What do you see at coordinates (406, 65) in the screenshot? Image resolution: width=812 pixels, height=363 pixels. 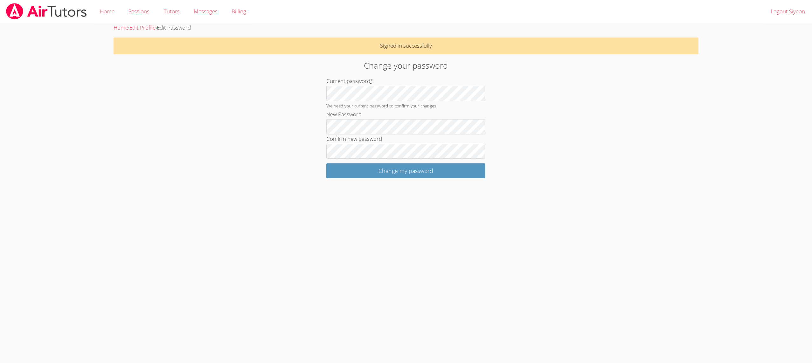 I see `h2: Change your password` at bounding box center [406, 65].